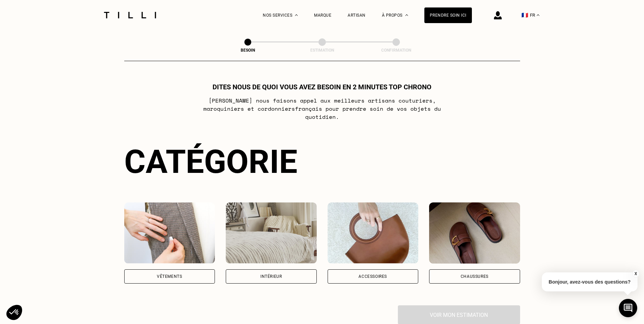  What do you see at coordinates (322, 162) in the screenshot?
I see `div: Catégorie` at bounding box center [322, 162].